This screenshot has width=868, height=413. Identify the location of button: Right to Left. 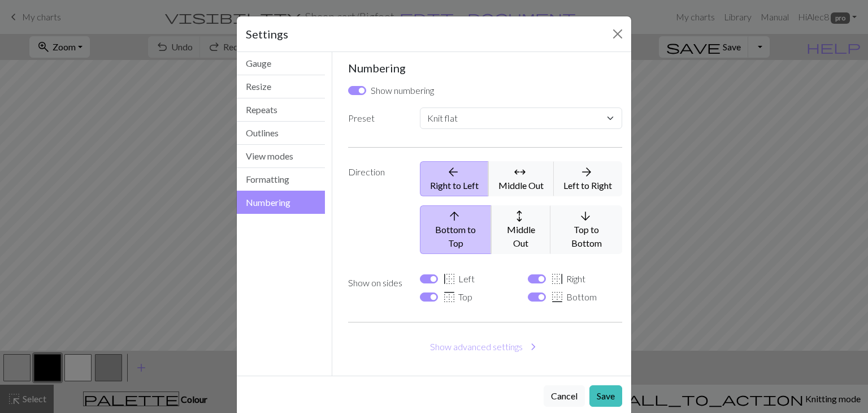
(454, 179).